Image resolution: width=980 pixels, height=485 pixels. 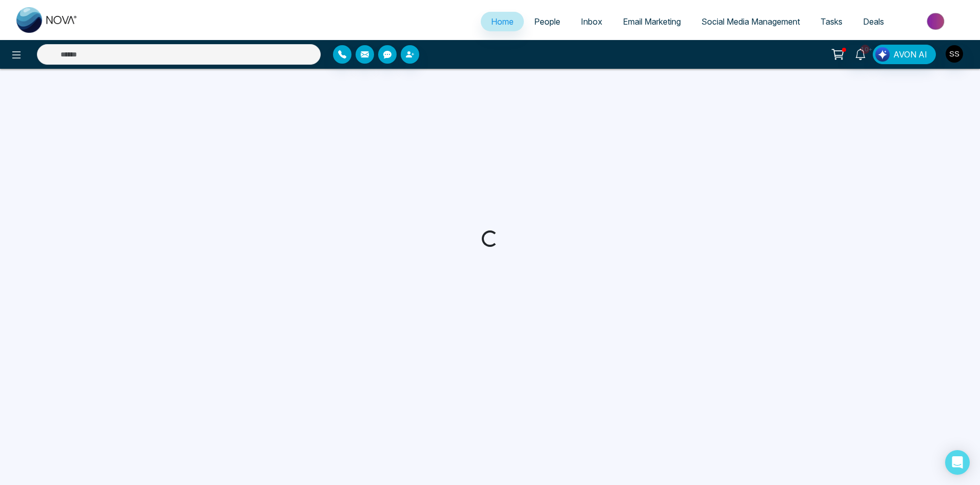 What do you see at coordinates (547, 21) in the screenshot?
I see `span: People` at bounding box center [547, 21].